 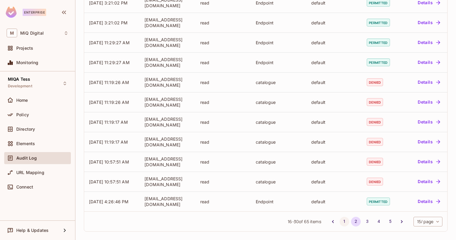 I want to click on button: Go to page 4, so click(x=379, y=222).